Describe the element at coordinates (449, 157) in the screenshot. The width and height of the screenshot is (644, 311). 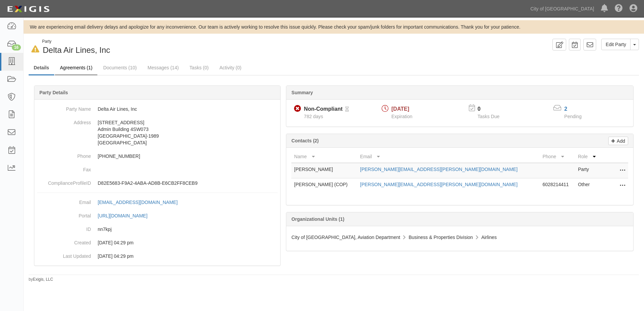
I see `th: Email` at that location.